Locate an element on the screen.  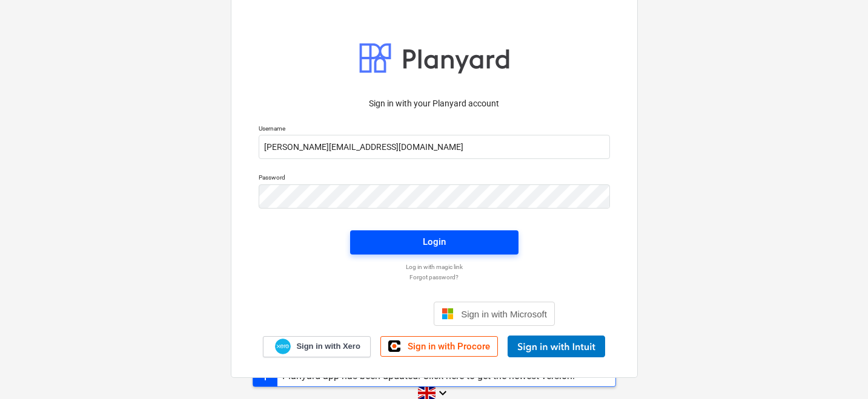
div: Chat Widget is located at coordinates (837, 370).